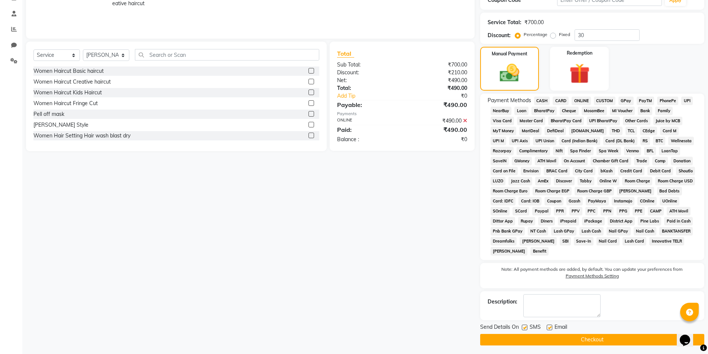 This screenshot has width=708, height=354. I want to click on div: Payments, so click(402, 114).